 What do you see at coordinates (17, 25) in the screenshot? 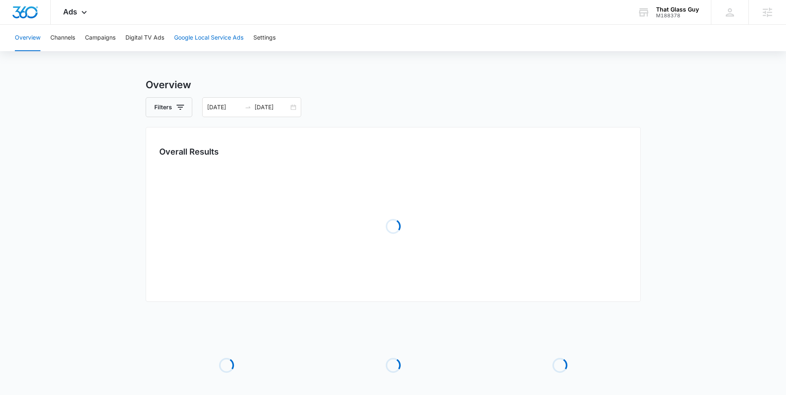
I see `img: website_grey.svg` at bounding box center [17, 25].